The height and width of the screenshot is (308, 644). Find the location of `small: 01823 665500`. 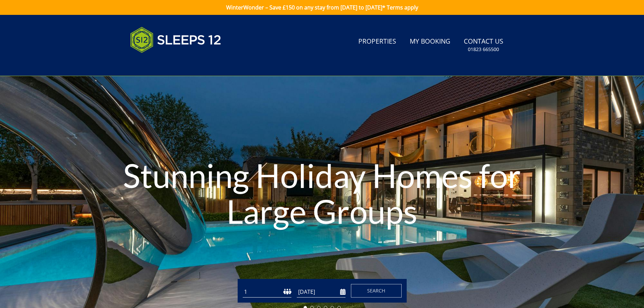

small: 01823 665500 is located at coordinates (483, 49).